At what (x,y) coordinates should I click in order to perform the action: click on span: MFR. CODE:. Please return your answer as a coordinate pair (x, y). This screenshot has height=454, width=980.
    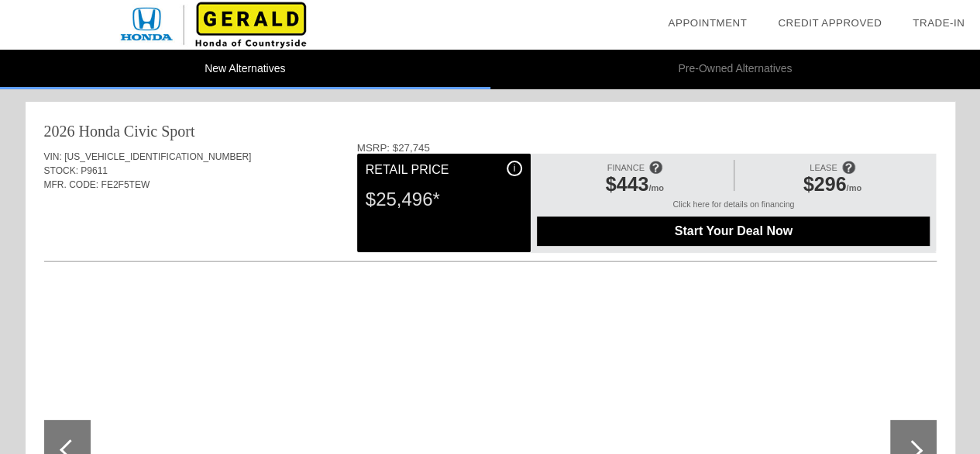
    Looking at the image, I should click on (71, 185).